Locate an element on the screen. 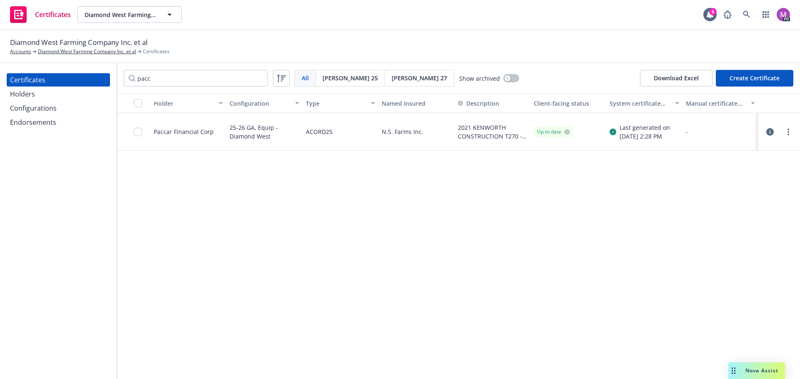 The height and width of the screenshot is (379, 800). button: Holder is located at coordinates (188, 103).